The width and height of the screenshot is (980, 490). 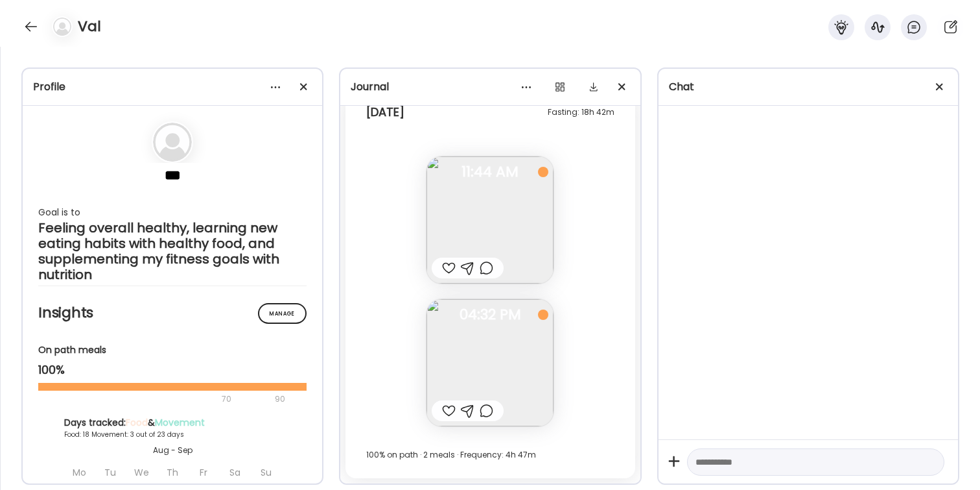 What do you see at coordinates (282, 314) in the screenshot?
I see `div: Manage` at bounding box center [282, 314].